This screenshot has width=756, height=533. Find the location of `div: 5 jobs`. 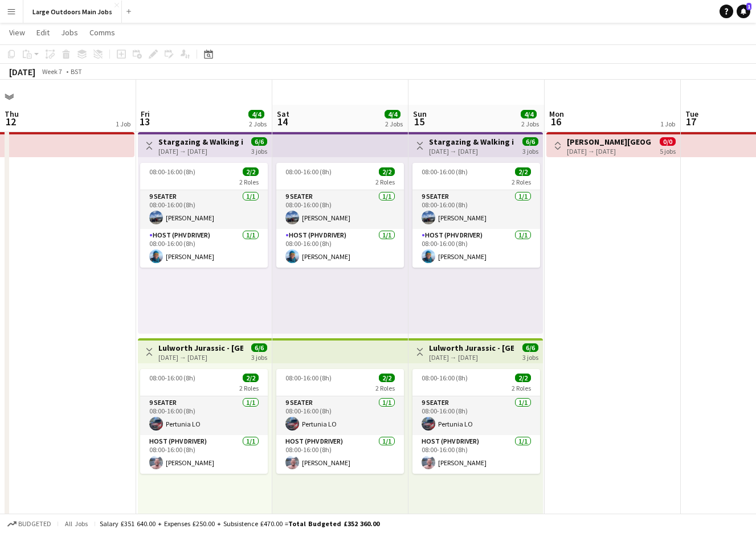

div: 5 jobs is located at coordinates (668, 150).